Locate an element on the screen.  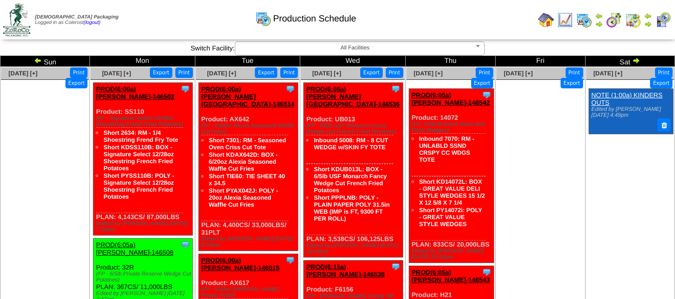
div: (FP- 12/2LB Great Value Deli Style Wedges) is located at coordinates (453, 127).